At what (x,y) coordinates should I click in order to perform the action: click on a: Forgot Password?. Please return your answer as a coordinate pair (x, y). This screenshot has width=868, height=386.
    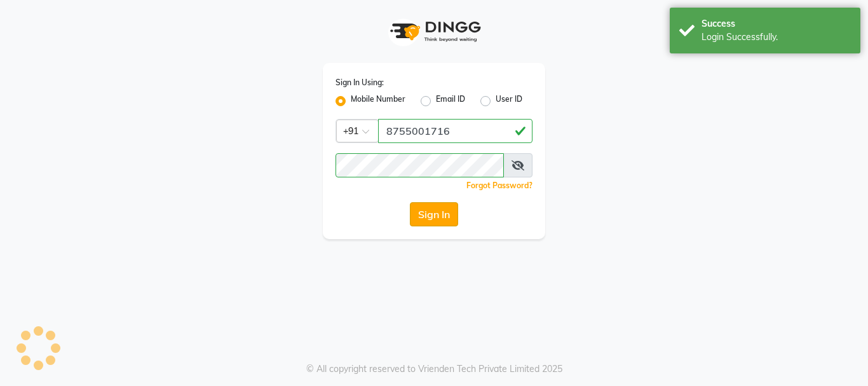
    Looking at the image, I should click on (499, 185).